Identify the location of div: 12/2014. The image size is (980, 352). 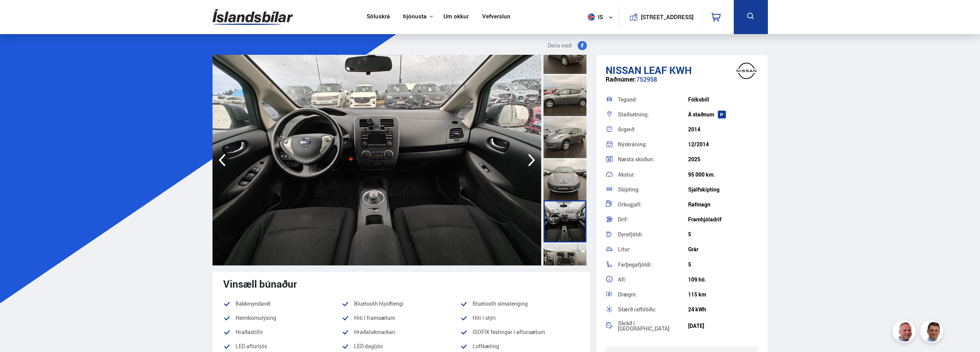
(723, 144).